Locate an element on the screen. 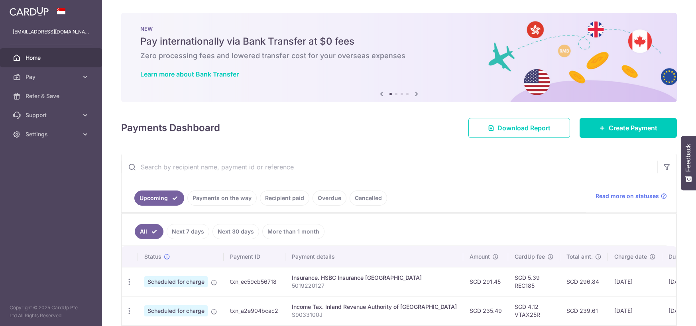  p: 5019220127 is located at coordinates (374, 286).